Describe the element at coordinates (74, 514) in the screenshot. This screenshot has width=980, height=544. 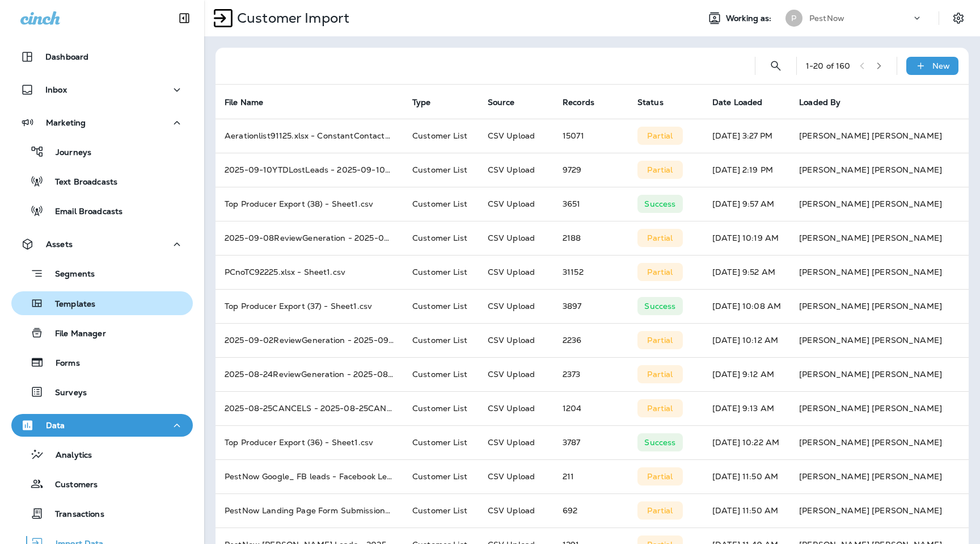
I see `p: Transactions` at that location.